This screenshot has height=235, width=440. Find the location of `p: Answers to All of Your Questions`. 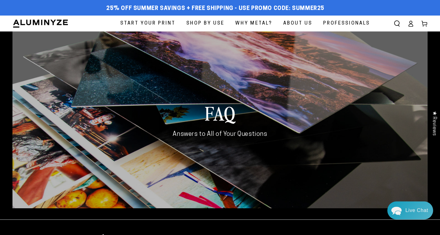

p: Answers to All of Your Questions is located at coordinates (220, 135).